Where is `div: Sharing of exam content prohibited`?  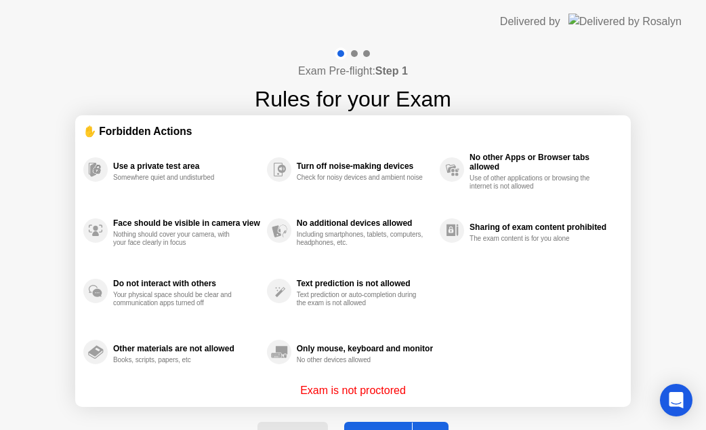 div: Sharing of exam content prohibited is located at coordinates (543, 227).